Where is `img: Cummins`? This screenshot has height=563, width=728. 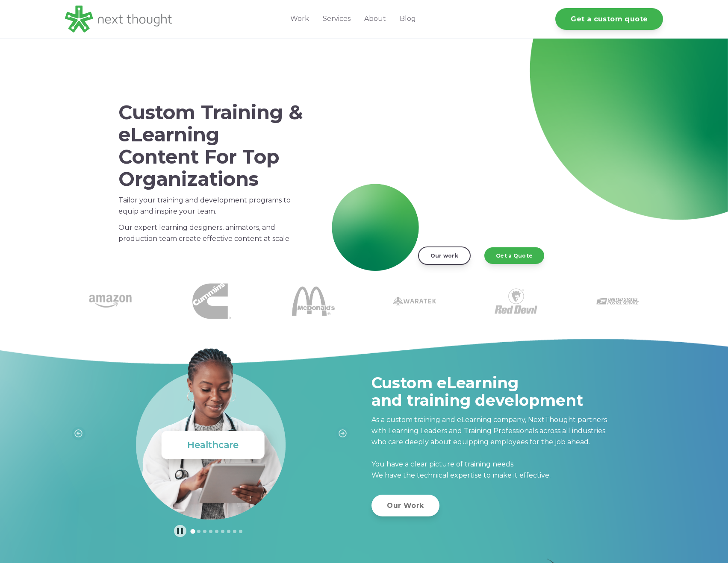 img: Cummins is located at coordinates (211, 301).